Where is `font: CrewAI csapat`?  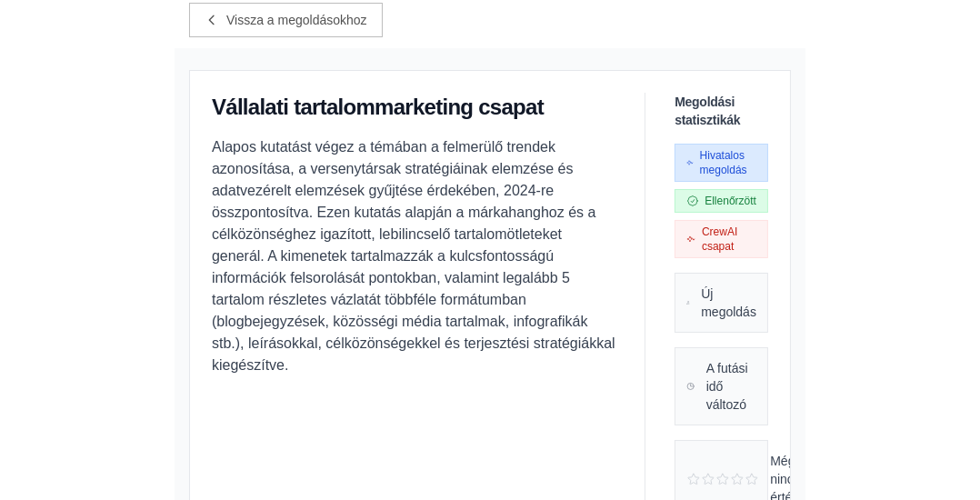
font: CrewAI csapat is located at coordinates (719, 239).